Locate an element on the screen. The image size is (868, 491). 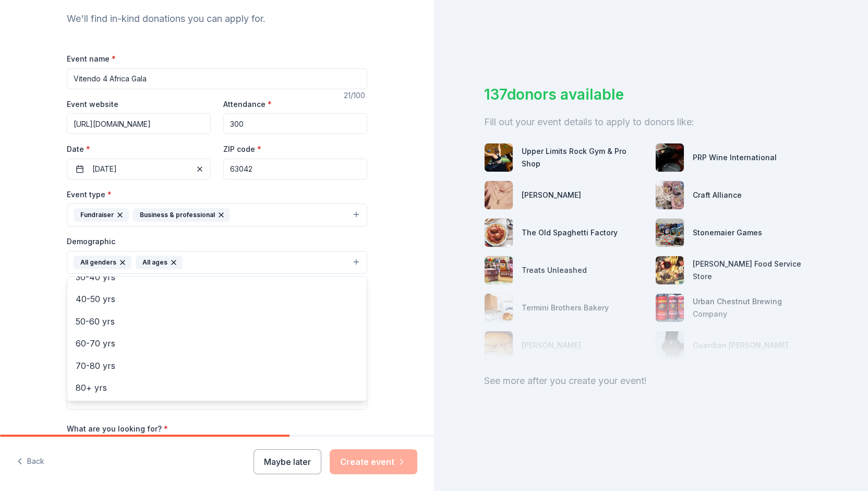
button: All gendersAll ages is located at coordinates (217, 263).